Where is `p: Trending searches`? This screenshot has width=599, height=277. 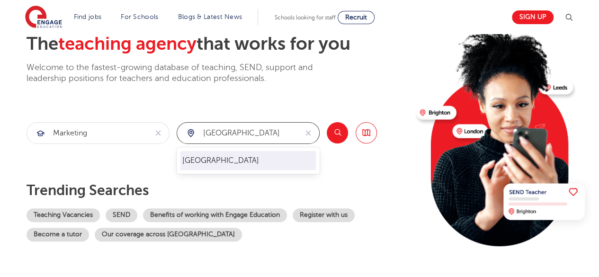
p: Trending searches is located at coordinates (217, 190).